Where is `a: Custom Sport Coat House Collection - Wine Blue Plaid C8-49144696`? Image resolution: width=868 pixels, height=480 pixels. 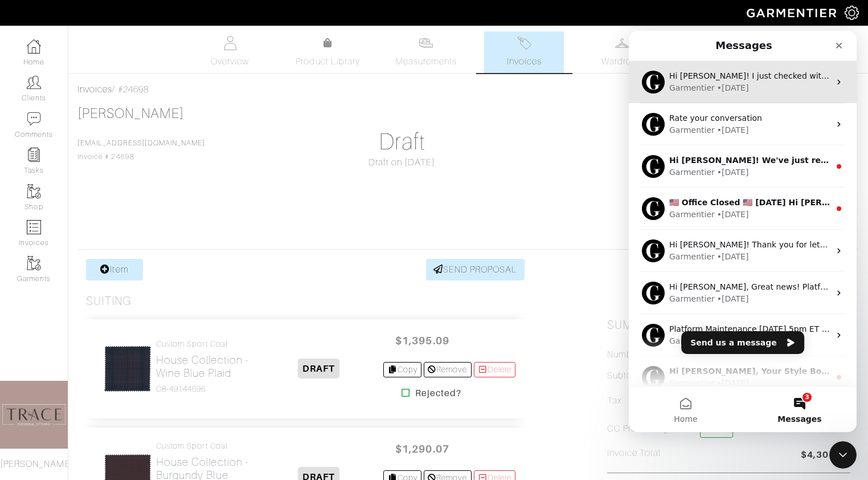
a: Custom Sport Coat House Collection - Wine Blue Plaid C8-49144696 is located at coordinates (205, 366).